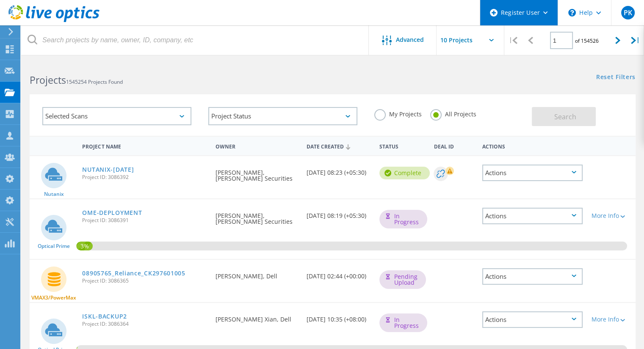 Image resolution: width=644 pixels, height=349 pixels. What do you see at coordinates (403, 280) in the screenshot?
I see `div: Pending Upload` at bounding box center [403, 280].